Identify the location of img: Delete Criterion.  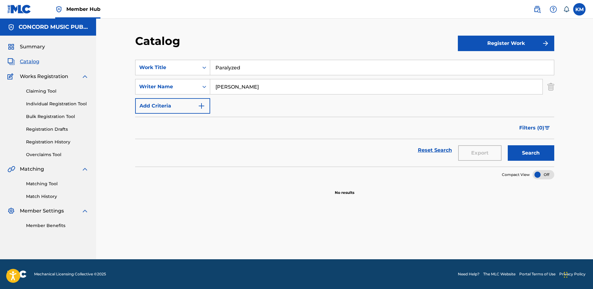
(551, 87).